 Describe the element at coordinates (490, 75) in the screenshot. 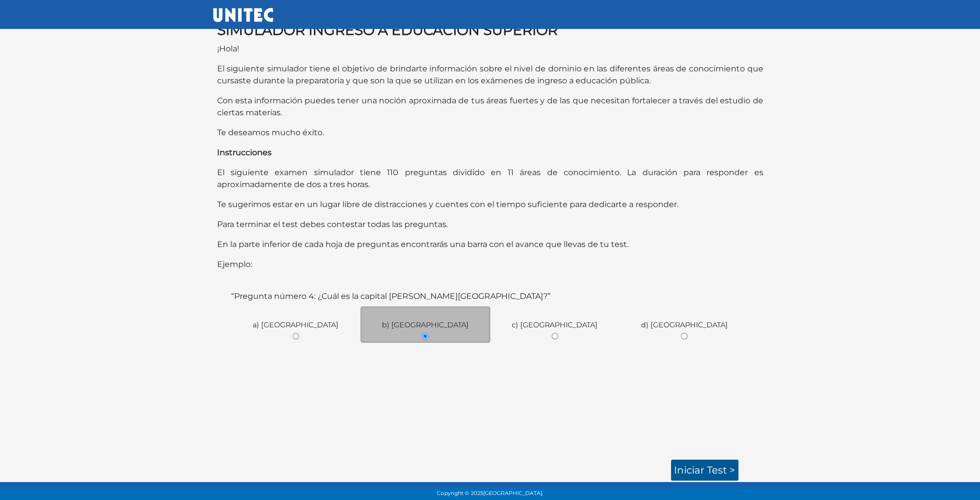

I see `p: El siguiente simulador tiene el objetivo de brindarte información sobre el nivel de dominio en la...` at that location.